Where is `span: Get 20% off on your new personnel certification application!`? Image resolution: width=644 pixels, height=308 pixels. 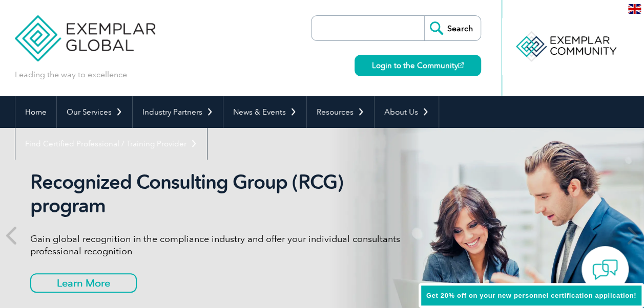
span: Get 20% off on your new personnel certification application! is located at coordinates (531, 296).